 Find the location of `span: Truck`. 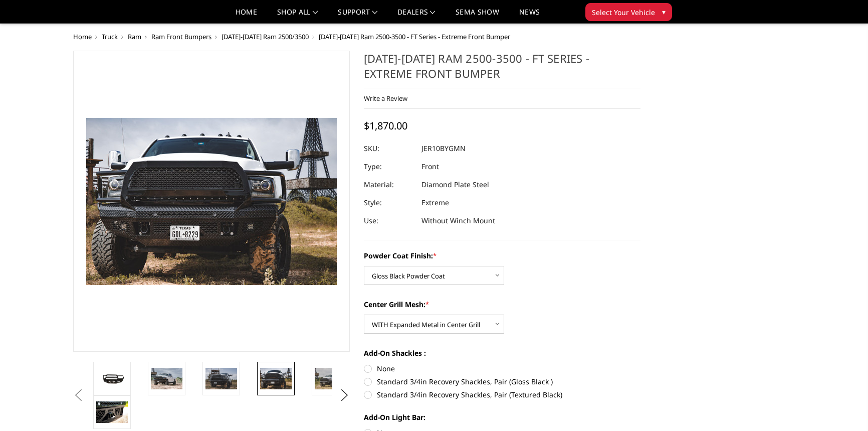

span: Truck is located at coordinates (110, 37).